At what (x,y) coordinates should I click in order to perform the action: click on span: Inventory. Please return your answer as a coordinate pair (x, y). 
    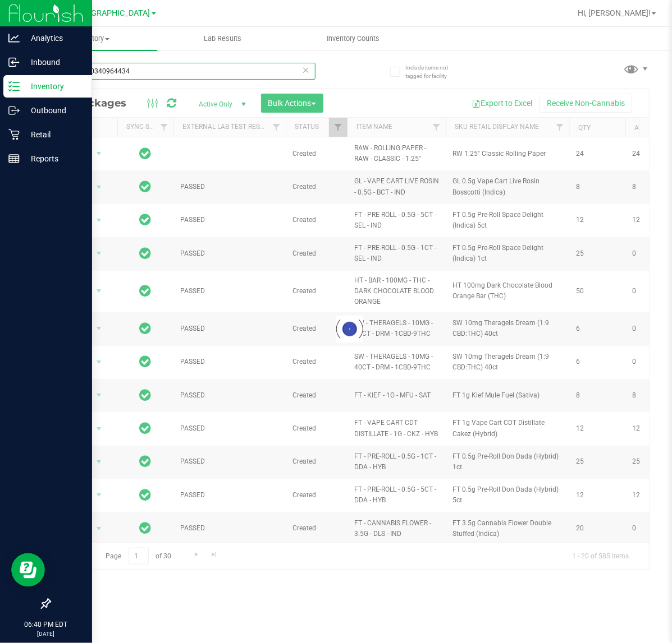
    Looking at the image, I should click on (92, 39).